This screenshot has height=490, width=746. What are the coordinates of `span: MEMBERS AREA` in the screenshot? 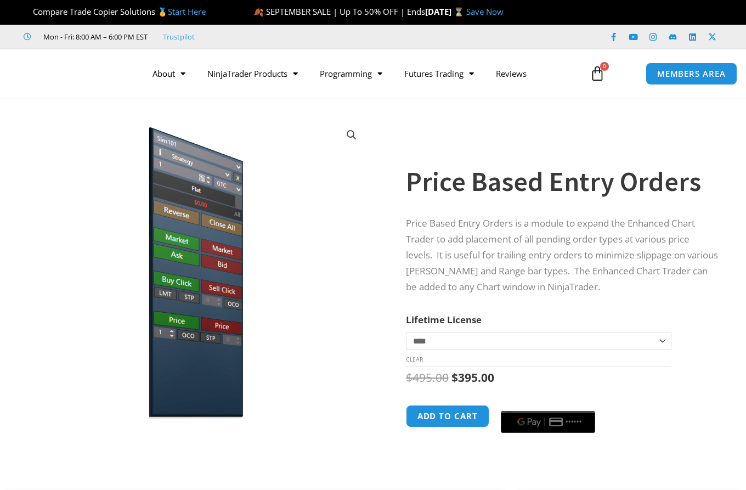 It's located at (691, 73).